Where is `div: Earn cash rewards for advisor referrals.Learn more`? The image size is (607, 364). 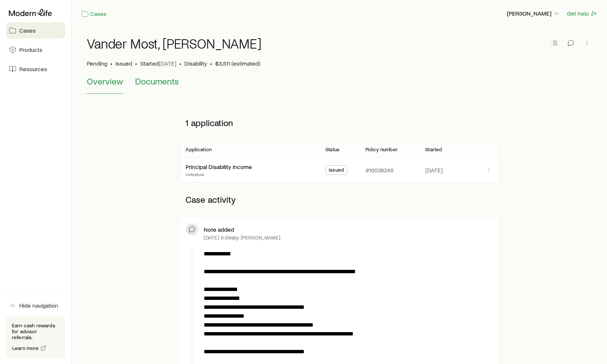 div: Earn cash rewards for advisor referrals.Learn more is located at coordinates (36, 337).